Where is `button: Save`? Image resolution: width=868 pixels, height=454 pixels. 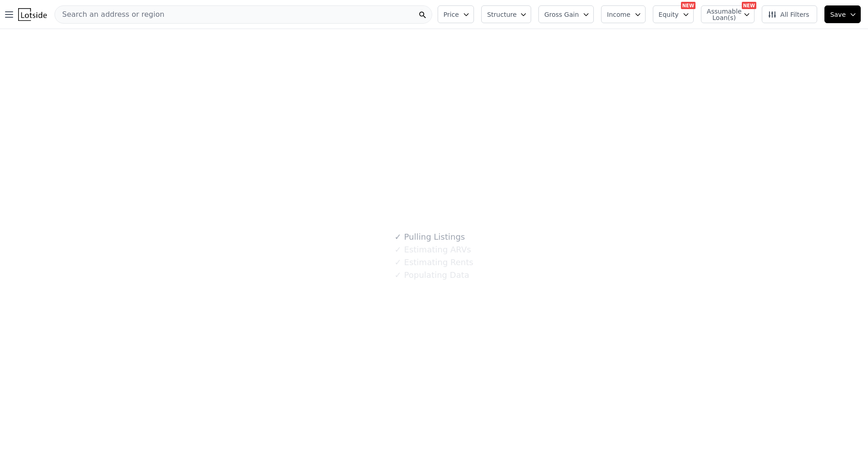 button: Save is located at coordinates (842, 14).